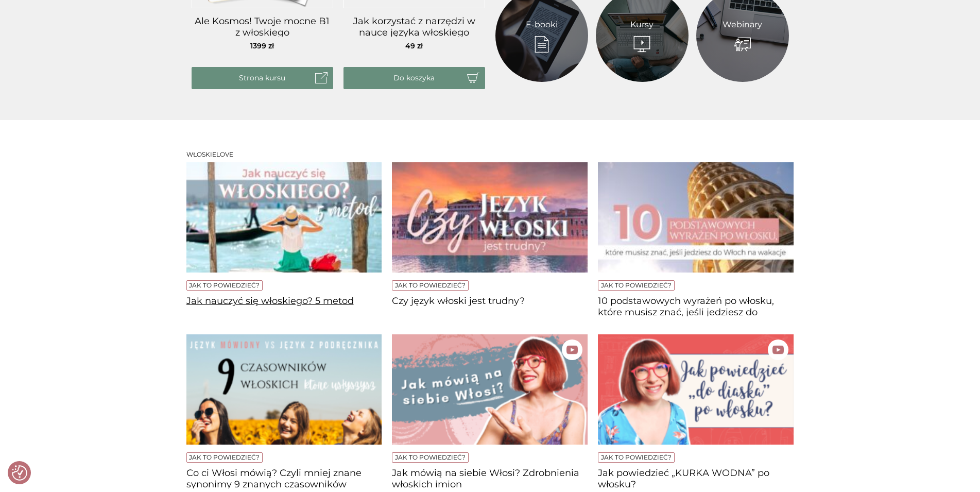  Describe the element at coordinates (262, 46) in the screenshot. I see `span: 1399` at that location.